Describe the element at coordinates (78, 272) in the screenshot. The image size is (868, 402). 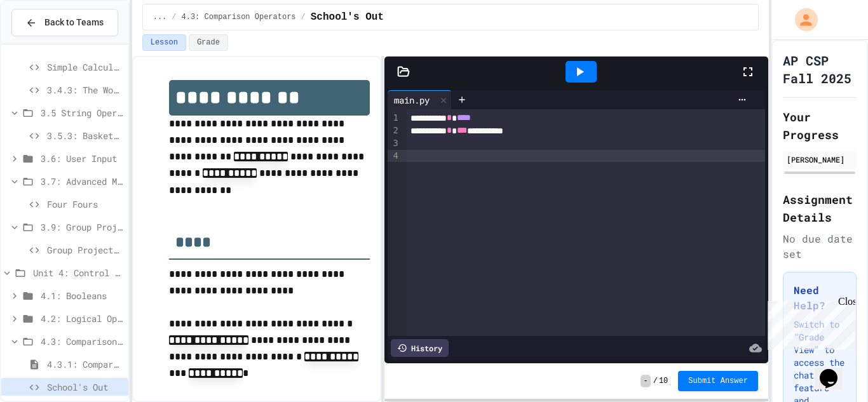
I see `span: Unit 4: Control Structures` at that location.